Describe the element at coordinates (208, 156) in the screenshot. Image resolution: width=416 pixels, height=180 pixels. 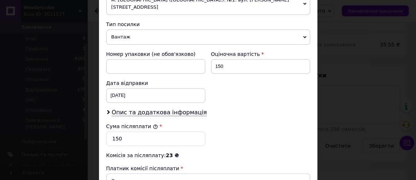
I see `div: Комісія за післяплату:` at that location.